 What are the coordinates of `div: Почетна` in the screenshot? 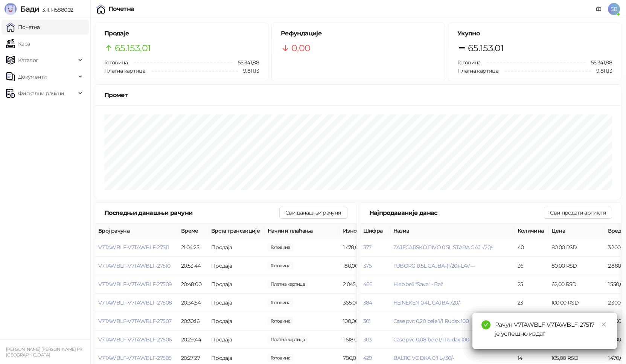 It's located at (121, 9).